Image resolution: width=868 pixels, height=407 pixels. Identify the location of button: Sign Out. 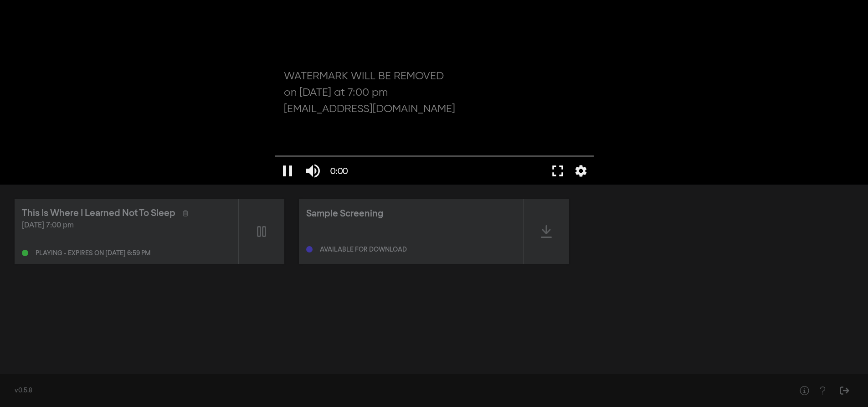
(844, 390).